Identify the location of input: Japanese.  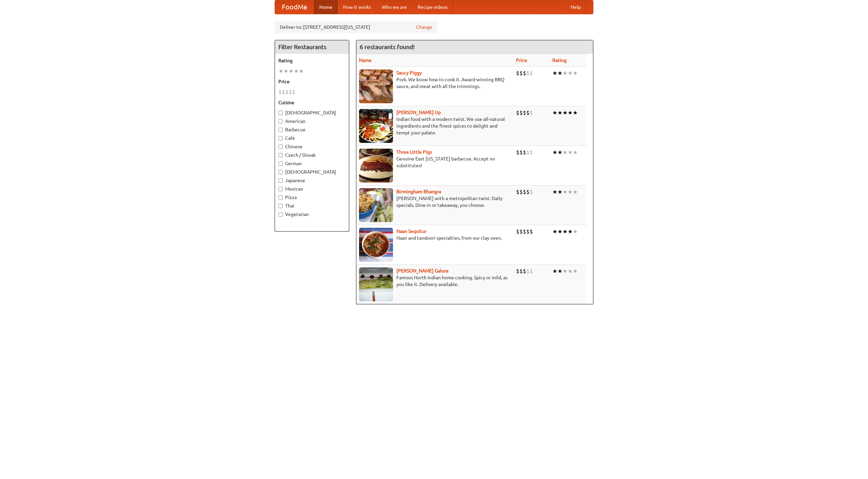
(280, 180).